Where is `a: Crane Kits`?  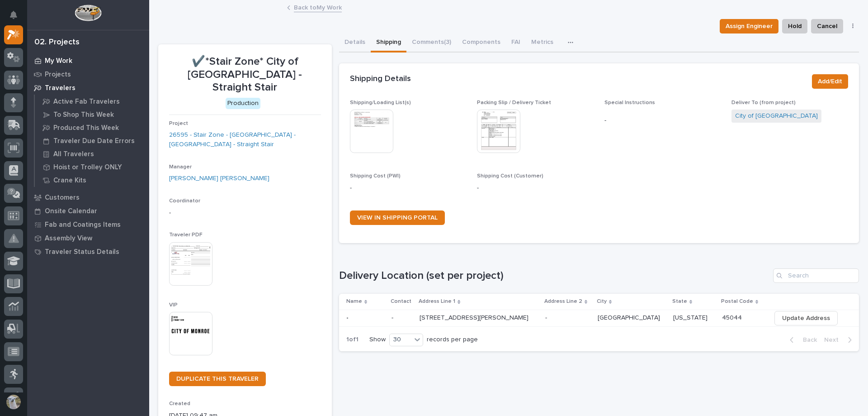
a: Crane Kits is located at coordinates (92, 180).